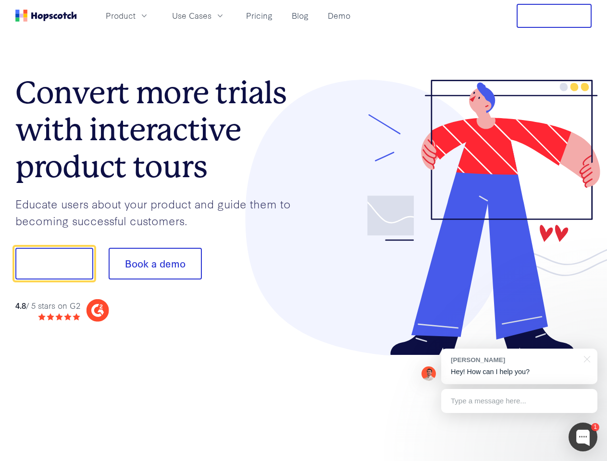  What do you see at coordinates (595, 427) in the screenshot?
I see `div: 1` at bounding box center [595, 427].